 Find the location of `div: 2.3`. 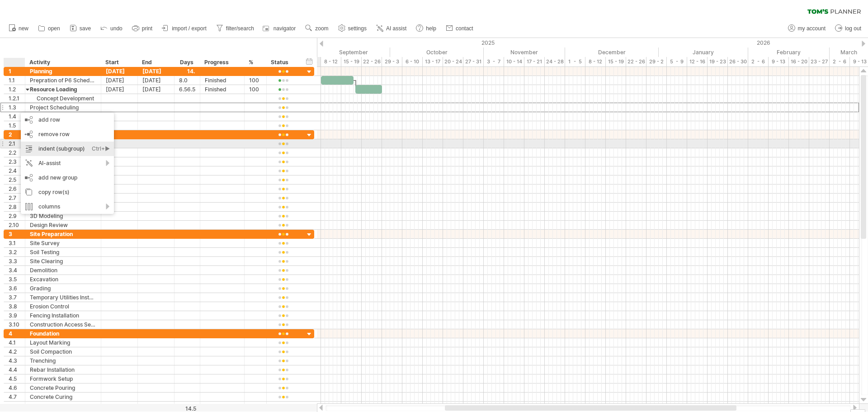

div: 2.3 is located at coordinates (16, 162).